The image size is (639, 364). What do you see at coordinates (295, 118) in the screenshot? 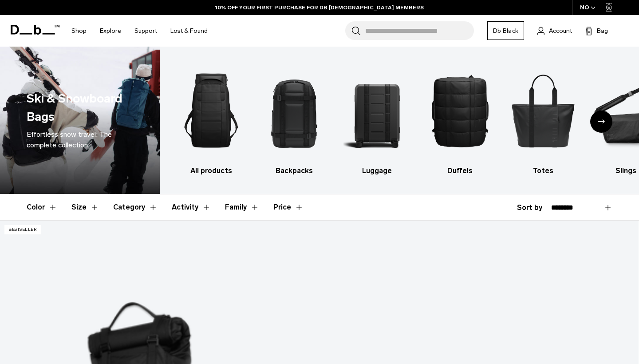
I see `li: 2 / 10` at bounding box center [295, 118].